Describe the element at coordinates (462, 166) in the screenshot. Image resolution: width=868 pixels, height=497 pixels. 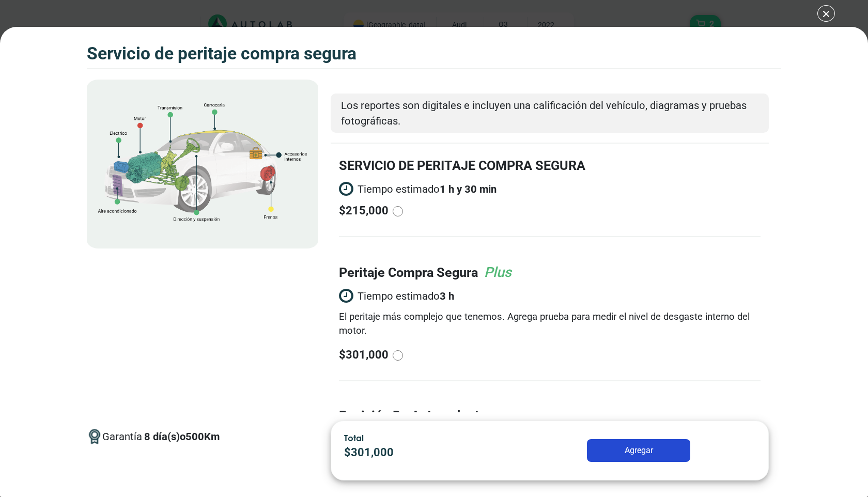
I see `label: SERVICIO DE PERITAJE COMPRA SEGURA` at that location.